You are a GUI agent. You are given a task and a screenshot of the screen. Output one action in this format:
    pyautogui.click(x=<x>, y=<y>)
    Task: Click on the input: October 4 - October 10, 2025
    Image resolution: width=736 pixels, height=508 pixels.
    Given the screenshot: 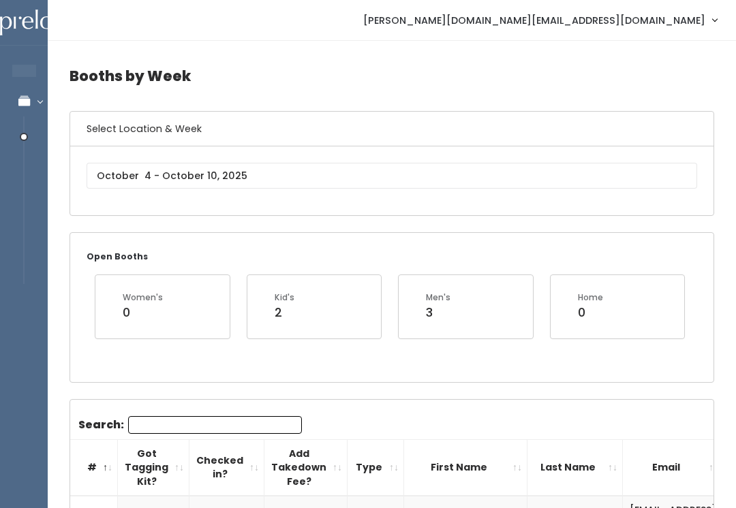 What is the action you would take?
    pyautogui.click(x=392, y=176)
    